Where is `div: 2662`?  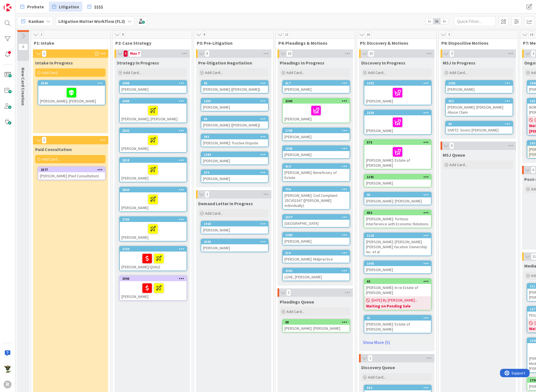
div: 2662 is located at coordinates (154, 131).